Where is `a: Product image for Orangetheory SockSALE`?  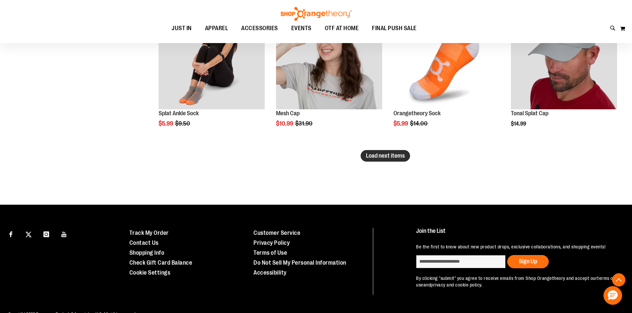 a: Product image for Orangetheory SockSALE is located at coordinates (446, 57).